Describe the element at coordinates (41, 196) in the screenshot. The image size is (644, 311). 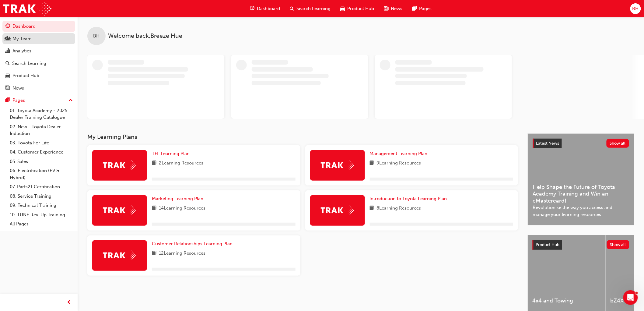
I see `a: 08. Service Training` at that location.